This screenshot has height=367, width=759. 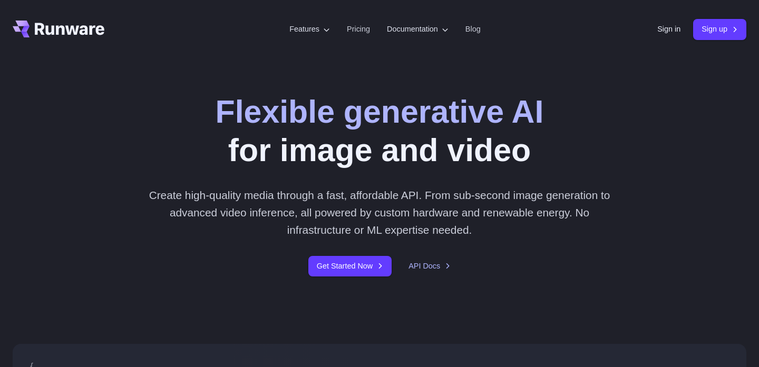 I want to click on label: Features, so click(x=309, y=29).